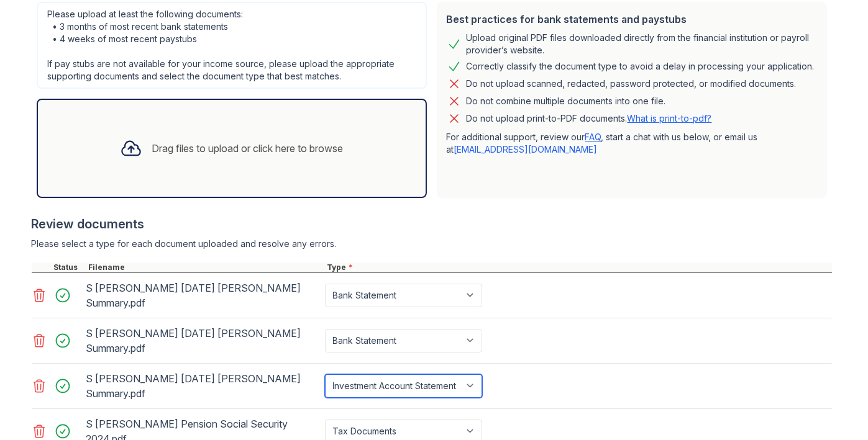  What do you see at coordinates (593, 137) in the screenshot?
I see `a: FAQ` at bounding box center [593, 137].